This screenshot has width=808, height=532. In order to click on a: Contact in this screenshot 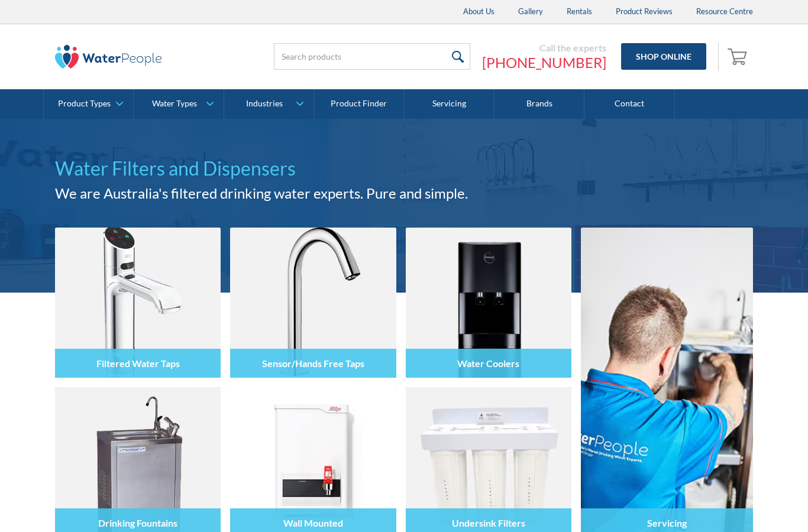, I will do `click(629, 104)`.